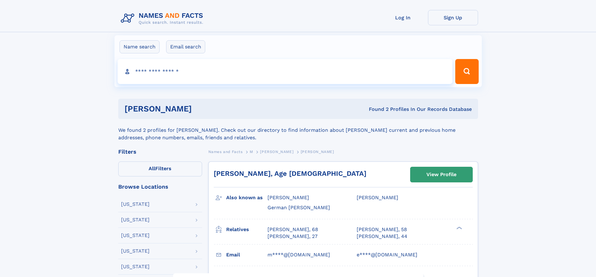 The height and width of the screenshot is (277, 596). Describe the element at coordinates (403, 18) in the screenshot. I see `a: Log In` at that location.